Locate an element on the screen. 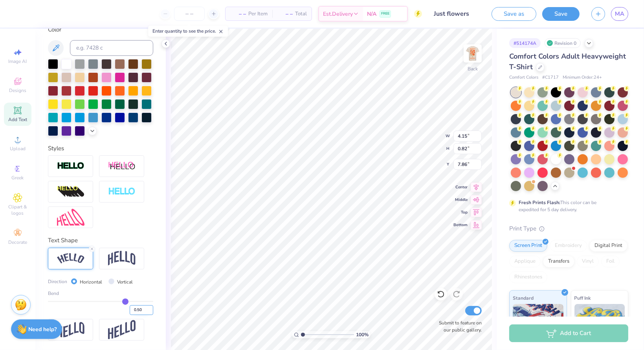 The height and width of the screenshot is (350, 644). span: Puff Ink is located at coordinates (583, 298).